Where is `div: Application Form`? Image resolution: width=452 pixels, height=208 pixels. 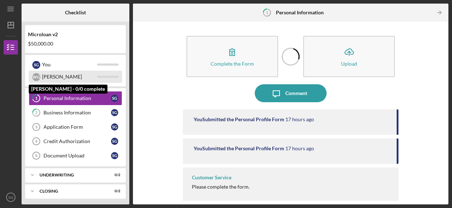 div: Application Form is located at coordinates (77, 127).